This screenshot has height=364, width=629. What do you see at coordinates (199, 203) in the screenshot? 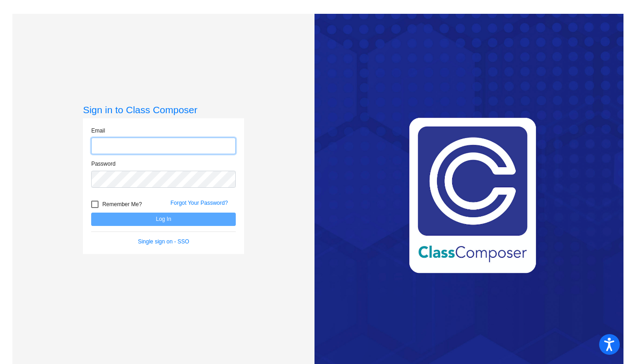
I see `a: Forgot Your Password?` at bounding box center [199, 203].